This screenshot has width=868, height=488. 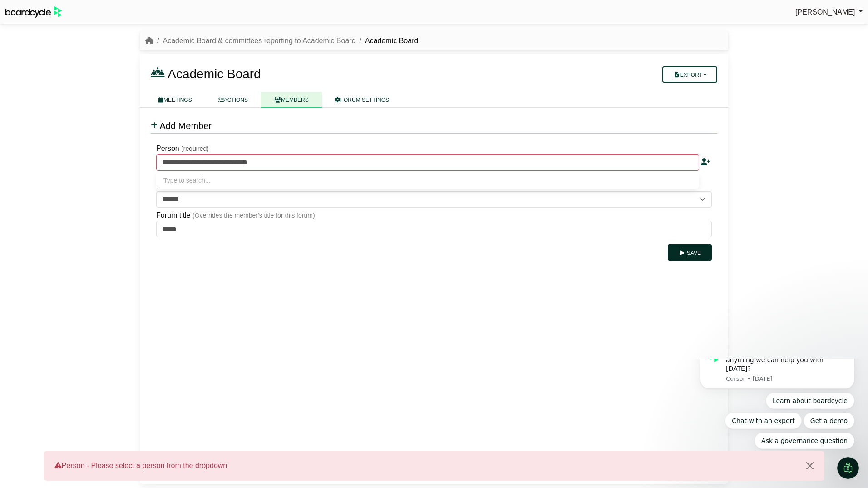 I want to click on small: (Overrides the member's title for this forum), so click(x=254, y=215).